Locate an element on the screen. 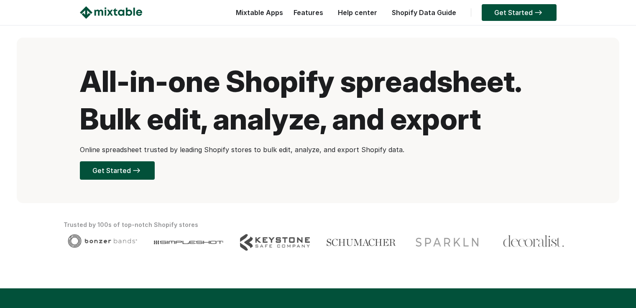 The height and width of the screenshot is (308, 636). a: Features is located at coordinates (308, 13).